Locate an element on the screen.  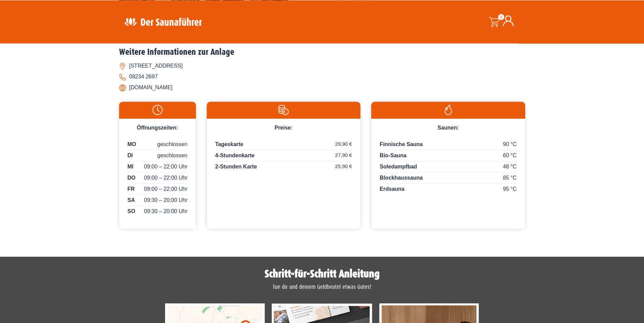
span: 48 °C is located at coordinates (510, 167).